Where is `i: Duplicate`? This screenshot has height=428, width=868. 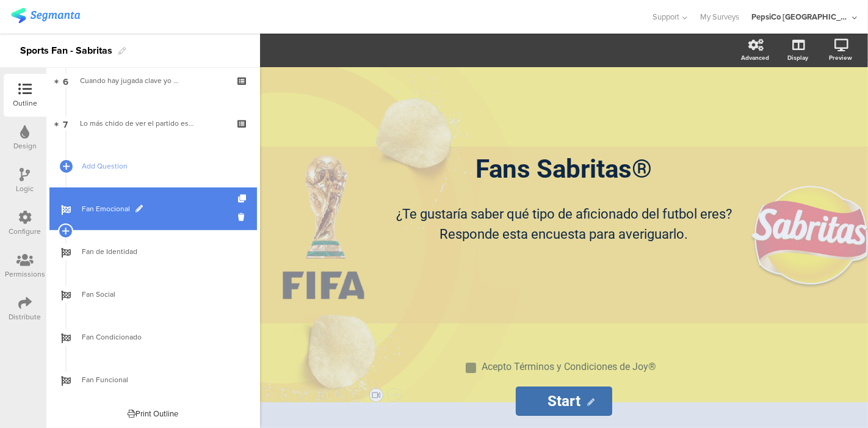 i: Duplicate is located at coordinates (243, 199).